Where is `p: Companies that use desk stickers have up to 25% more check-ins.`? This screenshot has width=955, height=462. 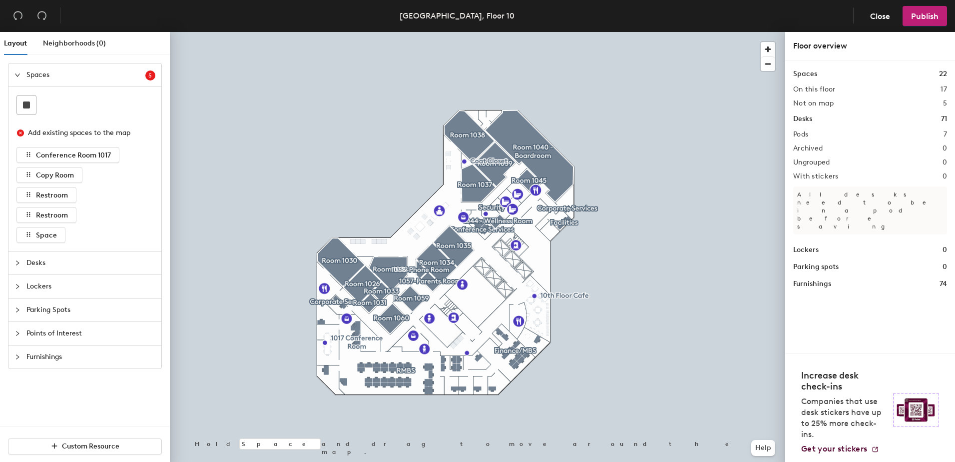 p: Companies that use desk stickers have up to 25% more check-ins. is located at coordinates (844, 418).